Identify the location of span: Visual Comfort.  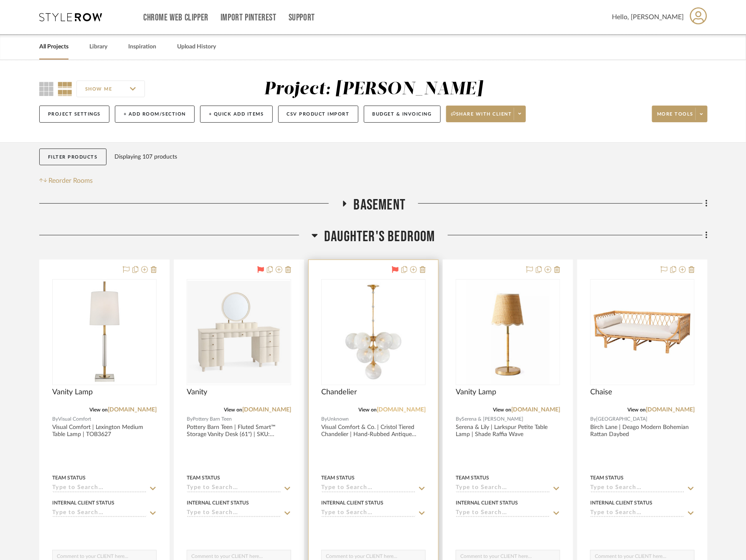
(74, 419).